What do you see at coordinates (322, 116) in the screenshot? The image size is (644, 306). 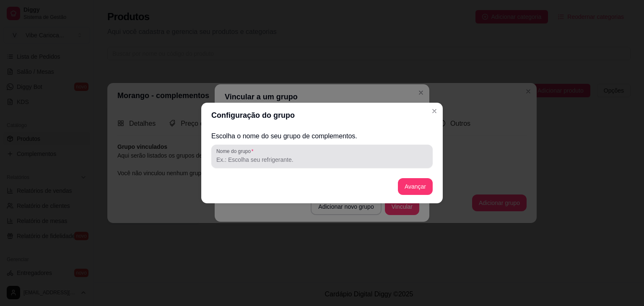 I see `header: Configuração do grupo` at bounding box center [322, 116].